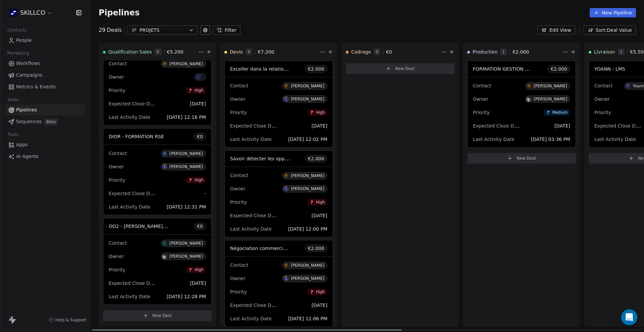 This screenshot has height=332, width=644. Describe the element at coordinates (514, 52) in the screenshot. I see `div: Production1€2.000` at that location.